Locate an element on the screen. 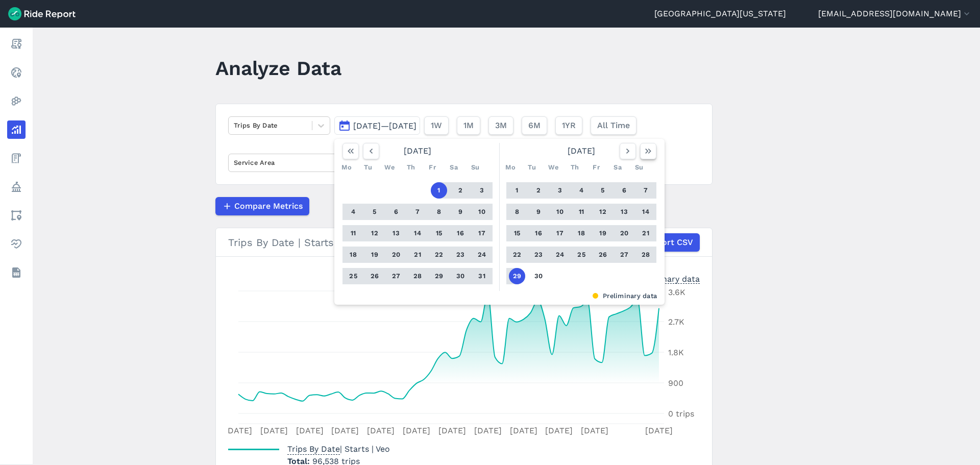  tspan: 900 is located at coordinates (676, 383).